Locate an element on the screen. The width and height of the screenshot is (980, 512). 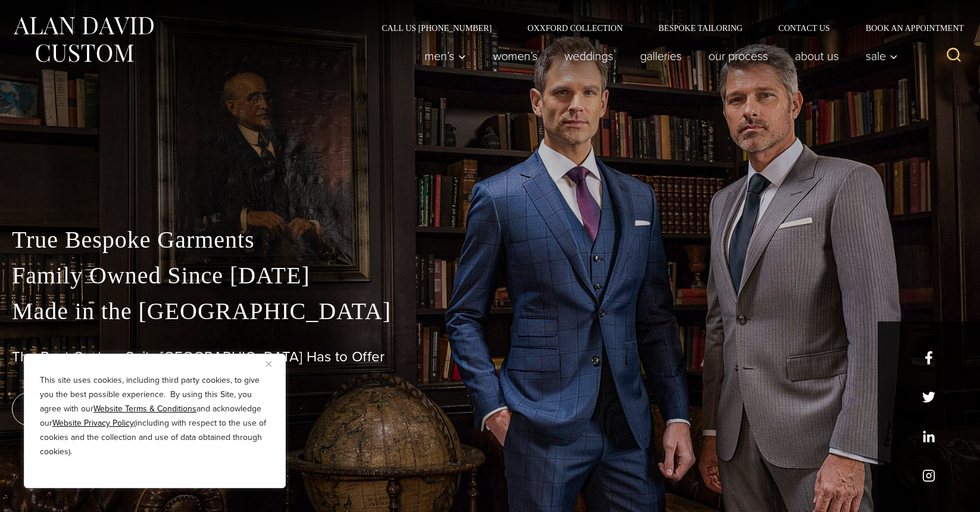
a: Our Process is located at coordinates (738, 56).